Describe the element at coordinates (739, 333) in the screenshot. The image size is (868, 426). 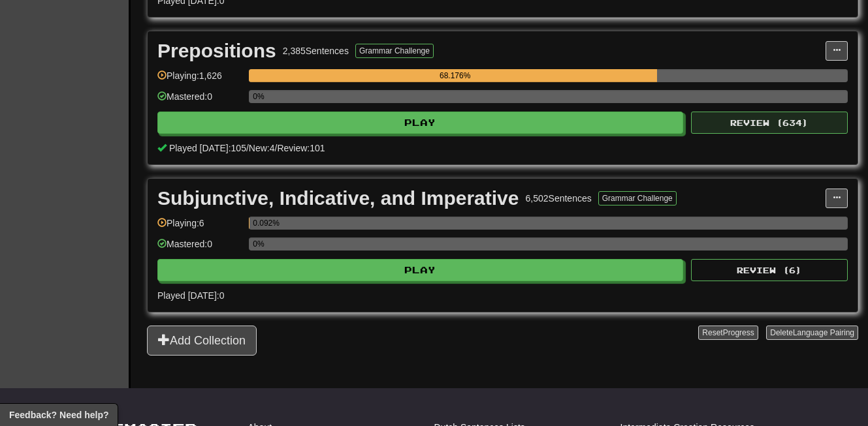
I see `span: Progress` at that location.